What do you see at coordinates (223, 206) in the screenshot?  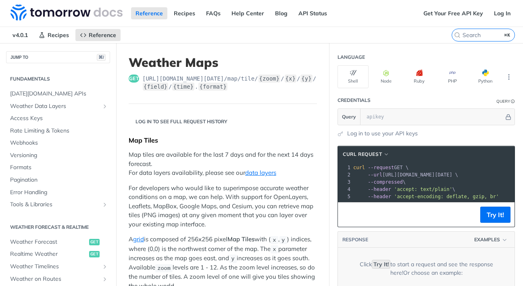 I see `p: For developers who would like to superimpose accurate weather conditions on a map, we can help. W...` at bounding box center [223, 206].